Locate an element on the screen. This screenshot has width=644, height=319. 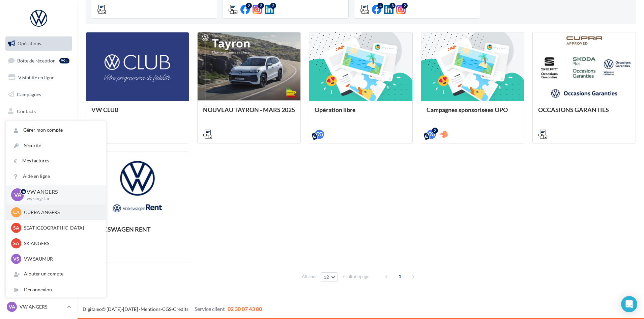
a: Opérations is located at coordinates (39, 43).